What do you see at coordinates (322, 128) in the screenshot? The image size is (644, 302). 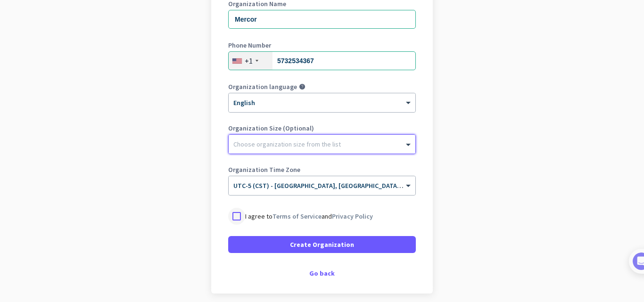 I see `label: Organization Size (Optional)` at bounding box center [322, 128].